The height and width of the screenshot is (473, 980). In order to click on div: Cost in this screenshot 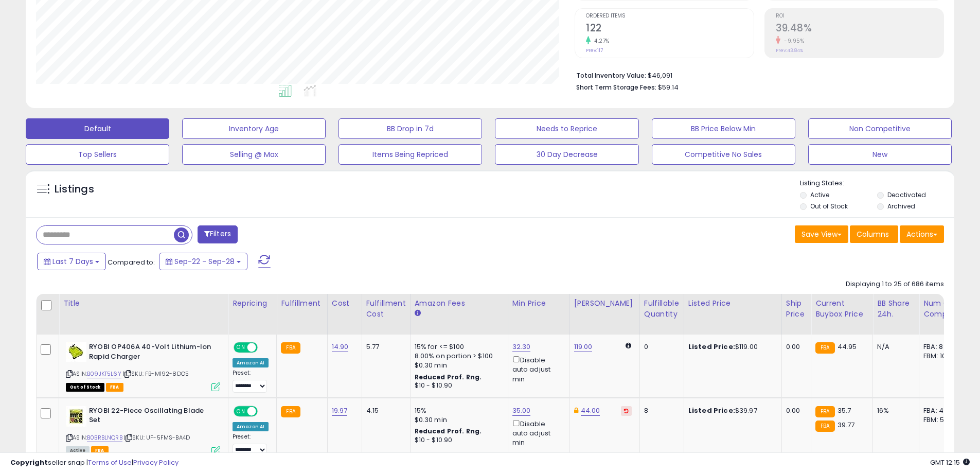, I will do `click(344, 303)`.